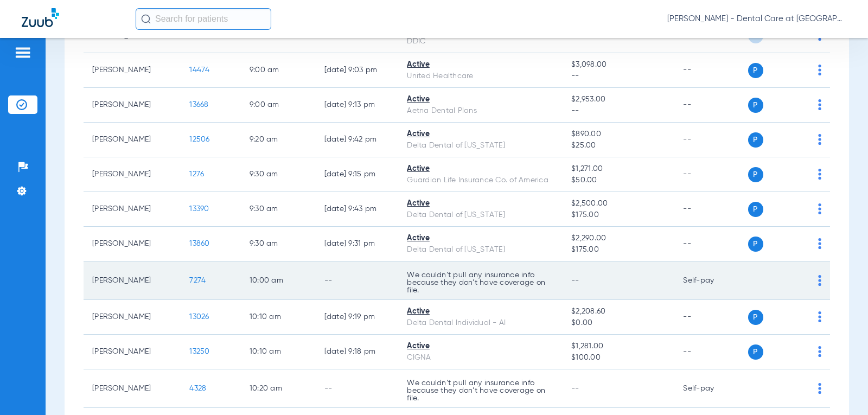  Describe the element at coordinates (618, 99) in the screenshot. I see `span: $2,953.00` at that location.